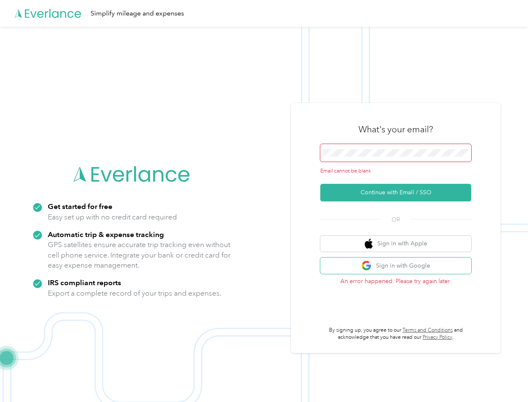 The height and width of the screenshot is (402, 532). What do you see at coordinates (395, 244) in the screenshot?
I see `button: apple logoSign in with Apple` at bounding box center [395, 244].